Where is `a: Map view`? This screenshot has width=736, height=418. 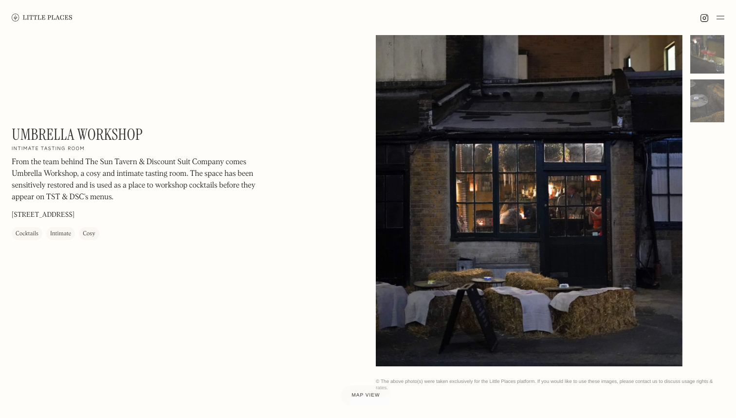 a: Map view is located at coordinates (366, 395).